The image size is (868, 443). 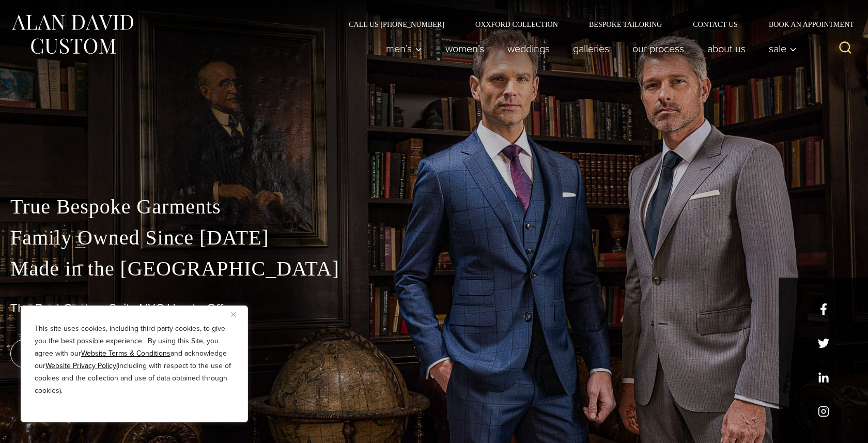 I want to click on nav: Secondary Navigation, so click(x=595, y=24).